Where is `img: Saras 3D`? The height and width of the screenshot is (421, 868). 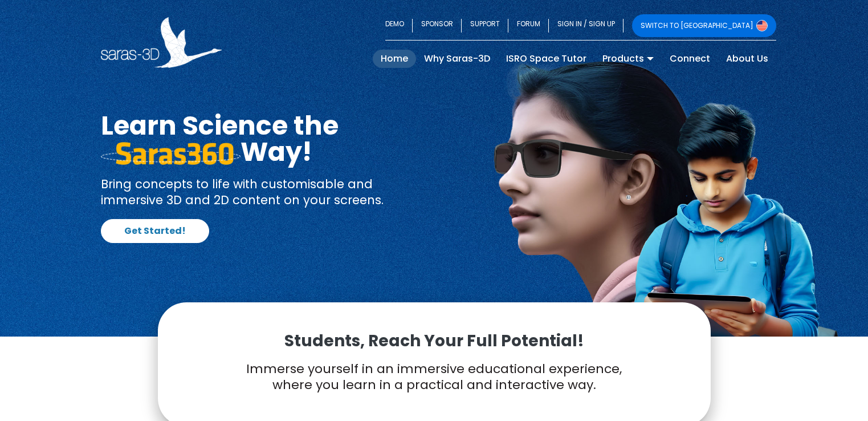
img: Saras 3D is located at coordinates (161, 42).